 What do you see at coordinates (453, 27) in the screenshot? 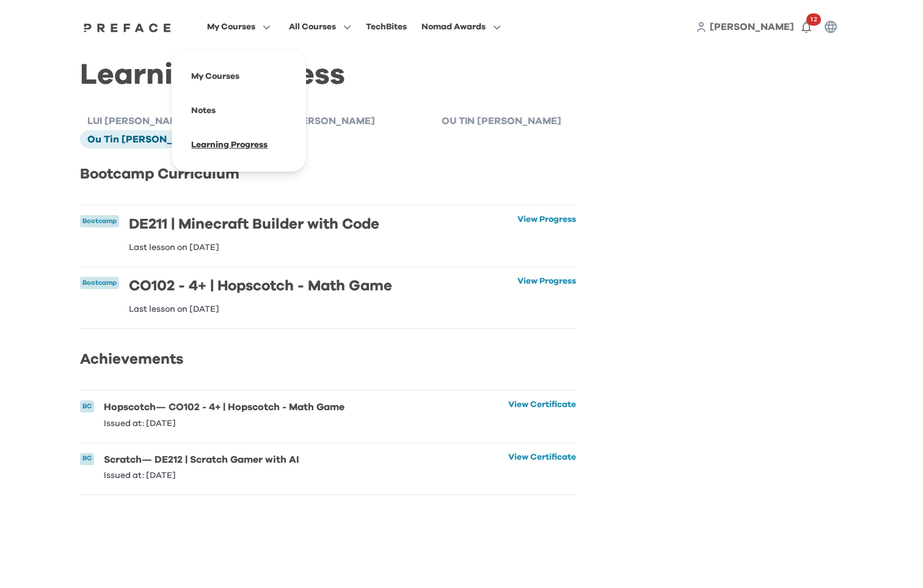
I see `span: Nomad Awards` at bounding box center [453, 27].